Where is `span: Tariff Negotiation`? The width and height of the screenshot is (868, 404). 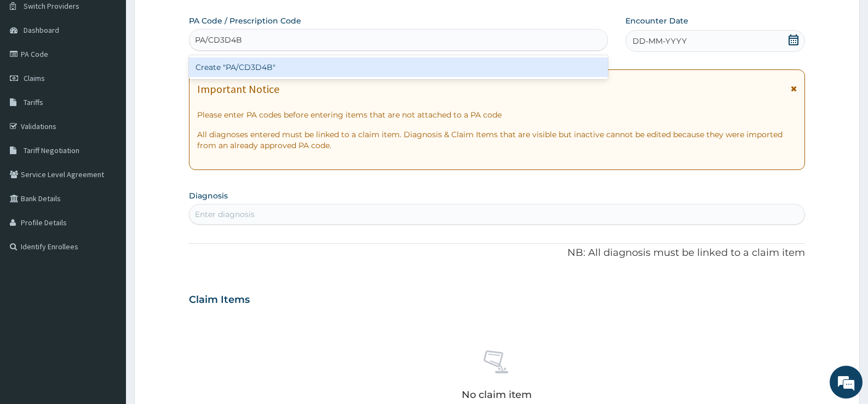
span: Tariff Negotiation is located at coordinates (51, 151).